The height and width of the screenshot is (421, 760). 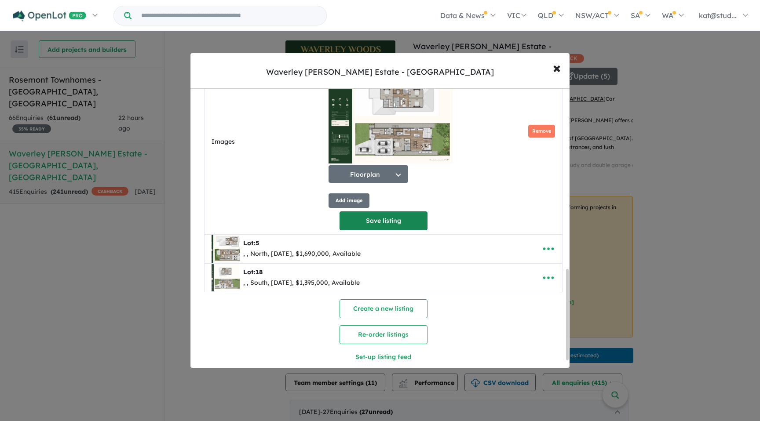 What do you see at coordinates (259, 272) in the screenshot?
I see `span: 18` at bounding box center [259, 272].